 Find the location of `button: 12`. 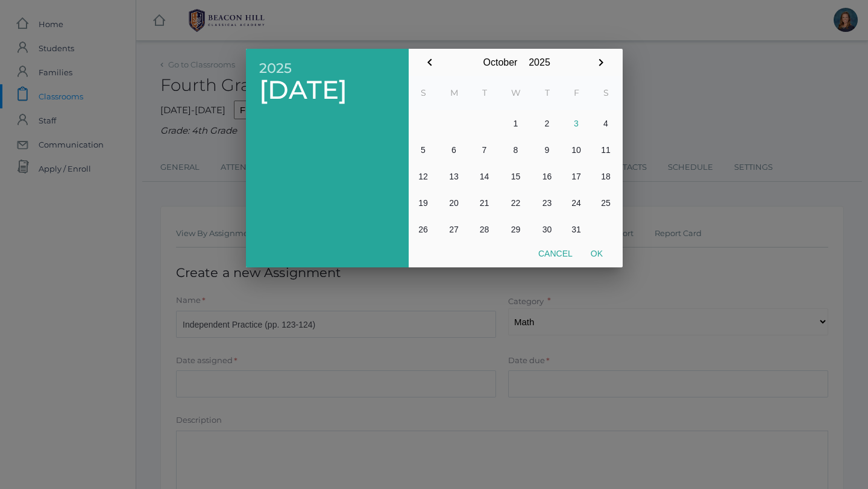

button: 12 is located at coordinates (423, 176).